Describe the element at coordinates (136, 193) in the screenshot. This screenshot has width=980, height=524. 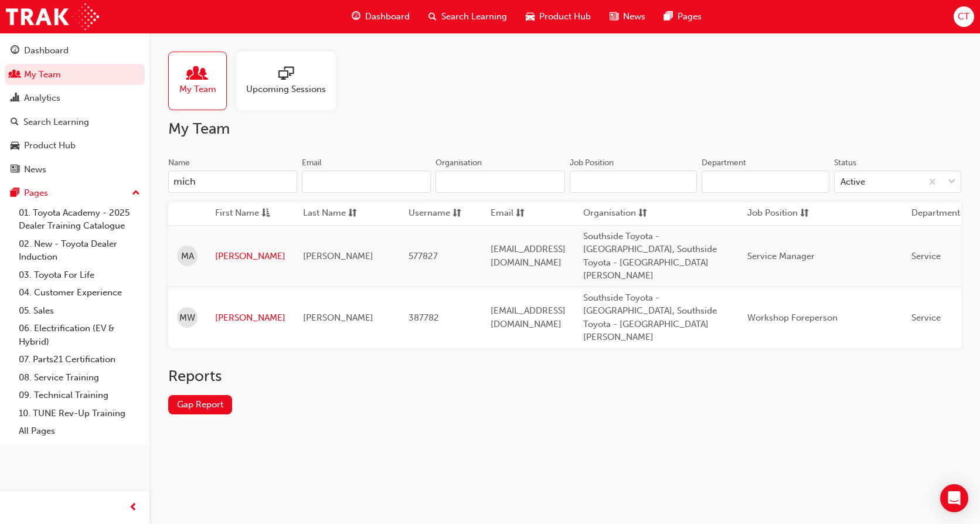
I see `span: up-icon` at that location.